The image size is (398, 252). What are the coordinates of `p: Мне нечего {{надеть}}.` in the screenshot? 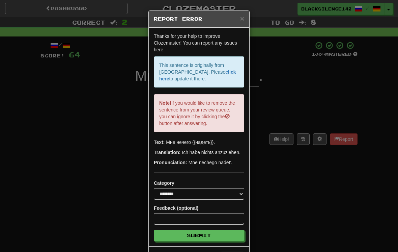 It's located at (199, 142).